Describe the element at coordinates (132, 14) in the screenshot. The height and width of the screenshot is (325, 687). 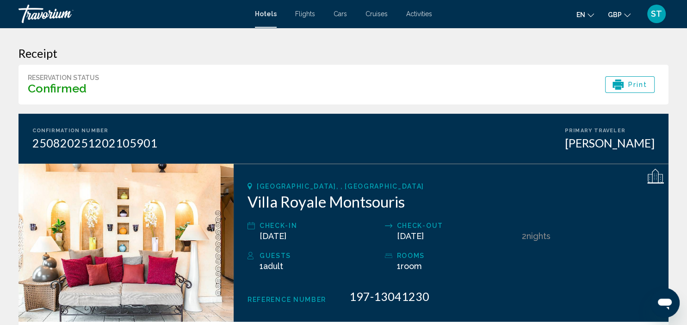
I see `a: Travorium` at that location.